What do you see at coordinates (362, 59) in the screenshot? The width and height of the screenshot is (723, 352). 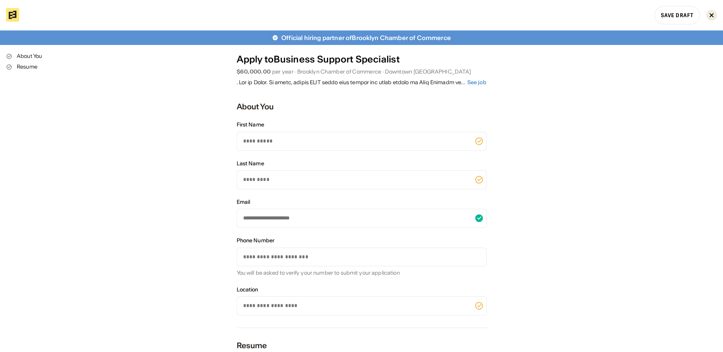 I see `div: Apply to Business Support Specialist` at bounding box center [362, 59].